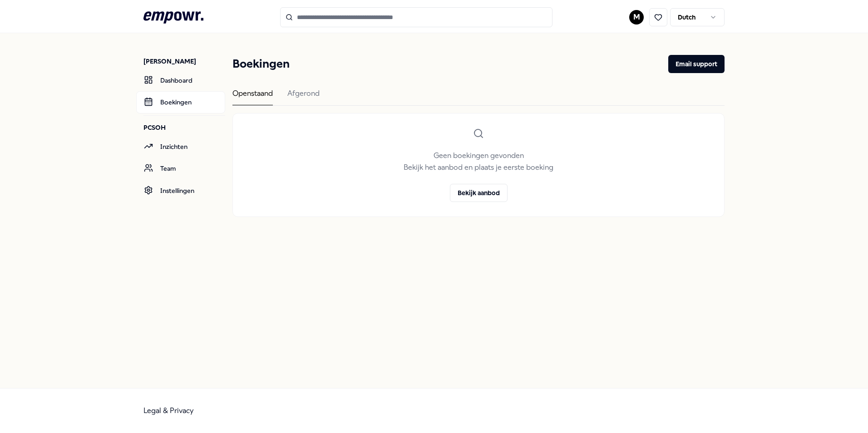 This screenshot has width=868, height=433. What do you see at coordinates (181, 190) in the screenshot?
I see `a: Instellingen` at bounding box center [181, 190].